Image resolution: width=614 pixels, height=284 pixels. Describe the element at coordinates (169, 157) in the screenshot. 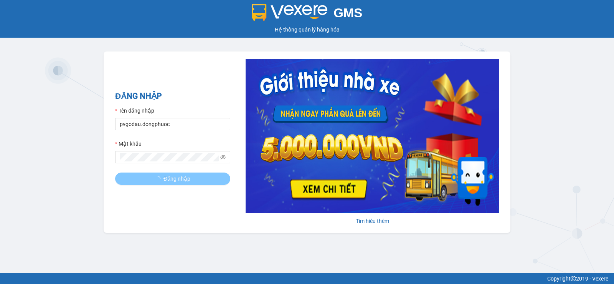

I see `input: Mật khẩu` at that location.